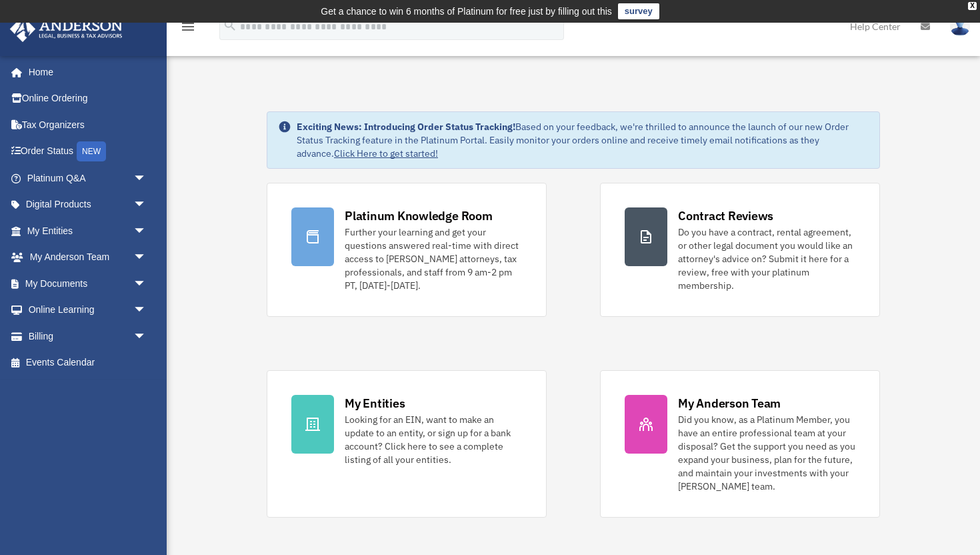 The image size is (980, 555). I want to click on div: Get a chance to win 6 months of Platinum for free just by filling out this, so click(467, 11).